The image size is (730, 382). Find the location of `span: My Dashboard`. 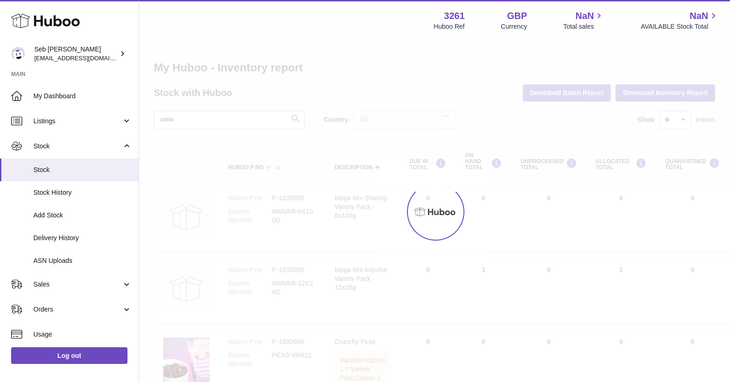

span: My Dashboard is located at coordinates (82, 96).